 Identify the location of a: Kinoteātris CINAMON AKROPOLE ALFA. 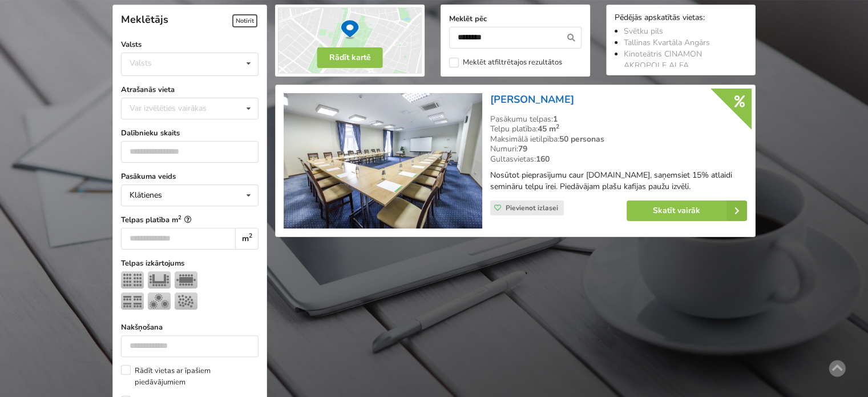
(662, 59).